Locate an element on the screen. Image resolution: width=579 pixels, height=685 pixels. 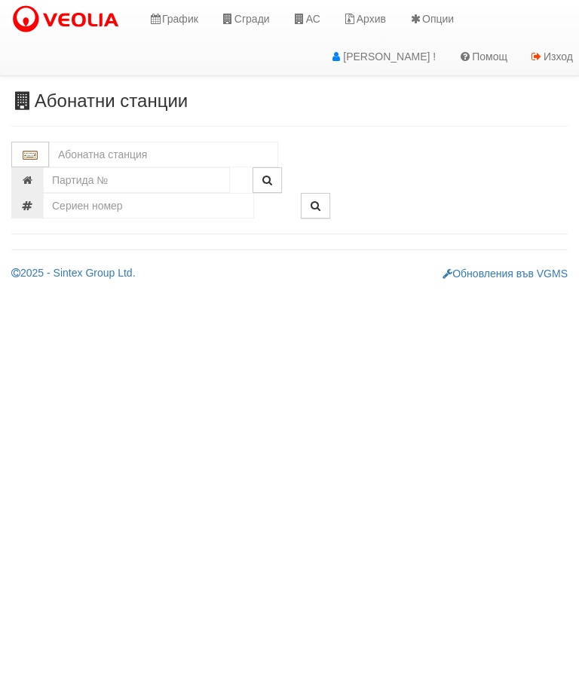
h3: Абонатни станции is located at coordinates (289, 101).